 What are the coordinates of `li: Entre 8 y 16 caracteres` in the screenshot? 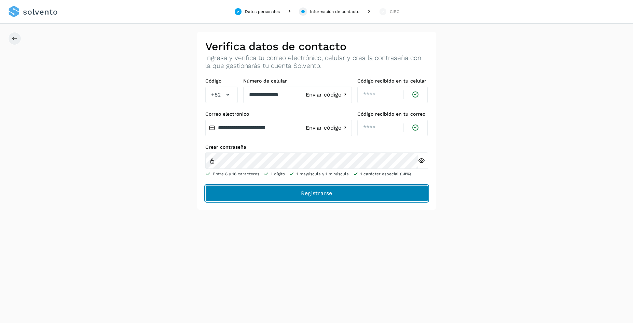 It's located at (232, 174).